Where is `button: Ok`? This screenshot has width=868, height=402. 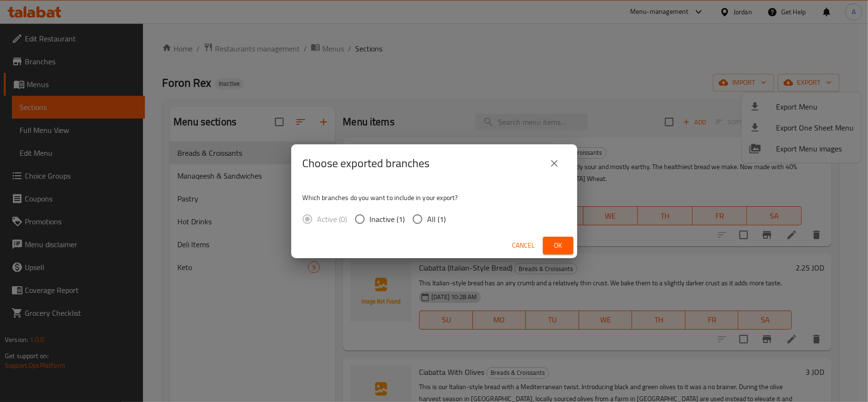 button: Ok is located at coordinates (558, 245).